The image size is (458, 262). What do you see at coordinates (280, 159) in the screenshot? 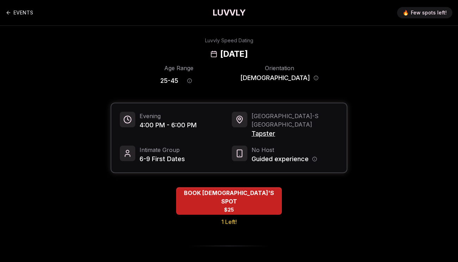
I see `span: Guided experience` at bounding box center [280, 159].